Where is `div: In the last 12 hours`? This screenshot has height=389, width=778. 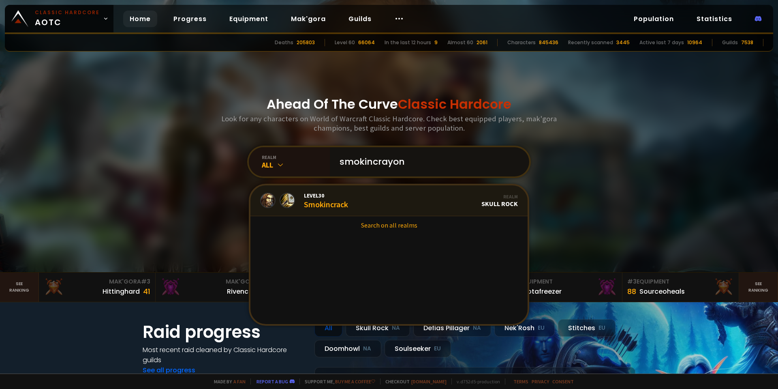 div: In the last 12 hours is located at coordinates (408, 43).